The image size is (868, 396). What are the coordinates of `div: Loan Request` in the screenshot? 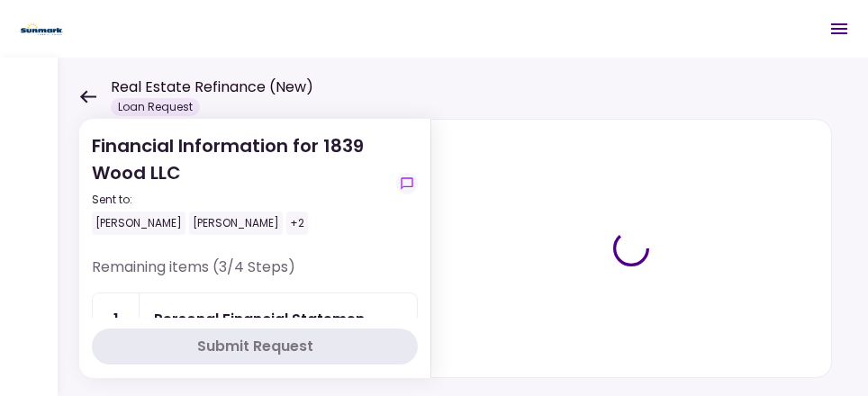 It's located at (155, 107).